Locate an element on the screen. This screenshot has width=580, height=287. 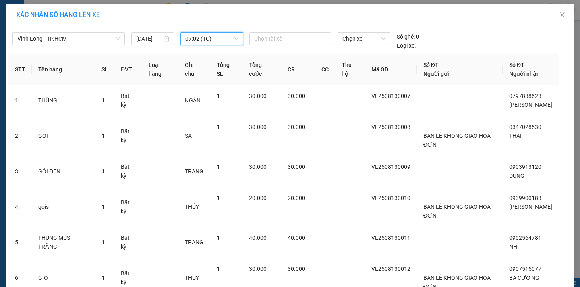
button: Close is located at coordinates (562, 15).